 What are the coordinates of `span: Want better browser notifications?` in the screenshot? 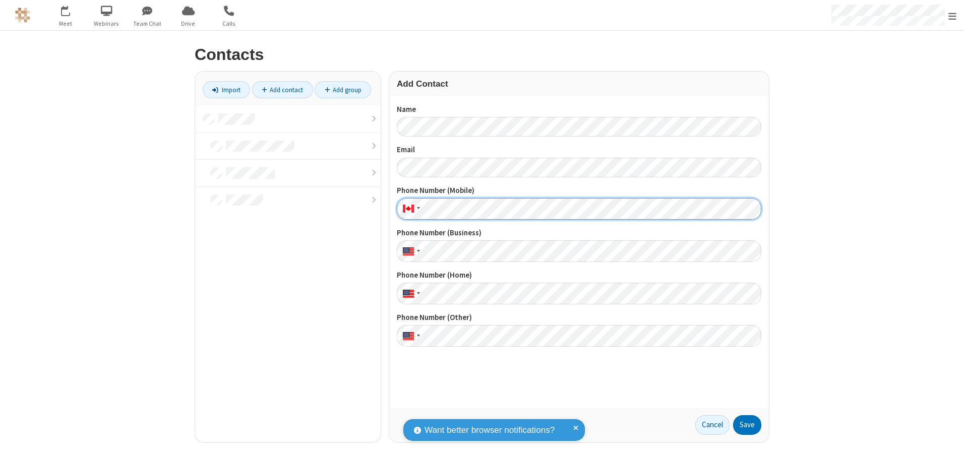 It's located at (490, 431).